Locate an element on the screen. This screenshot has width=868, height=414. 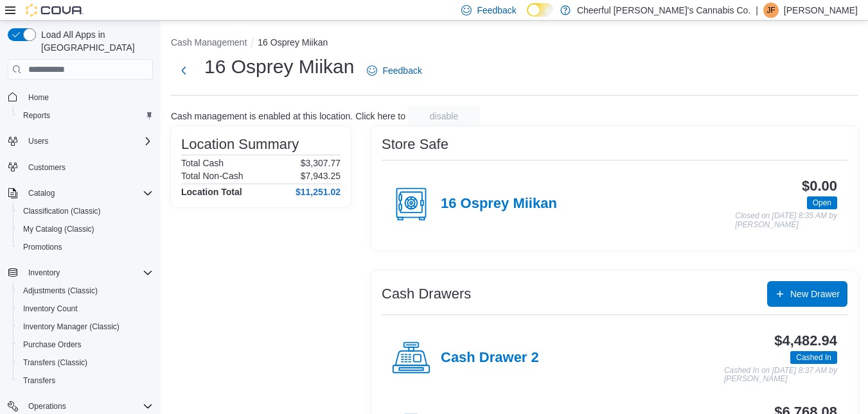
span: New Drawer is located at coordinates (814, 294).